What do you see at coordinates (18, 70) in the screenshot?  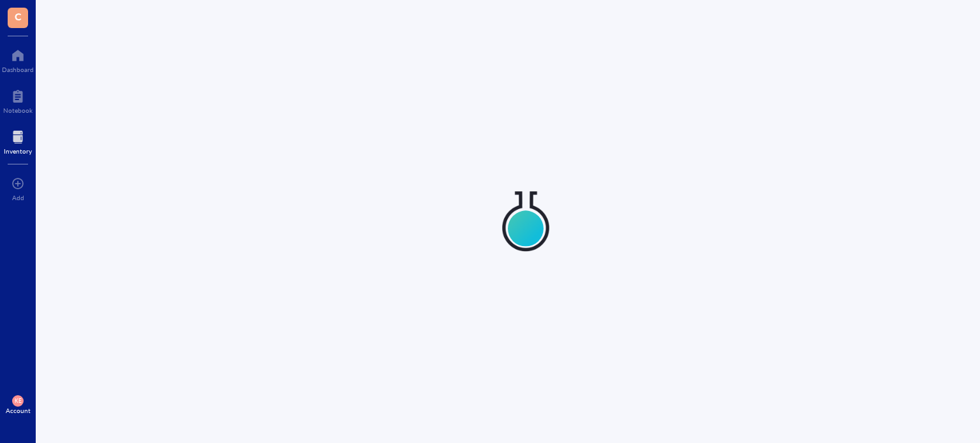 I see `div: Dashboard` at bounding box center [18, 70].